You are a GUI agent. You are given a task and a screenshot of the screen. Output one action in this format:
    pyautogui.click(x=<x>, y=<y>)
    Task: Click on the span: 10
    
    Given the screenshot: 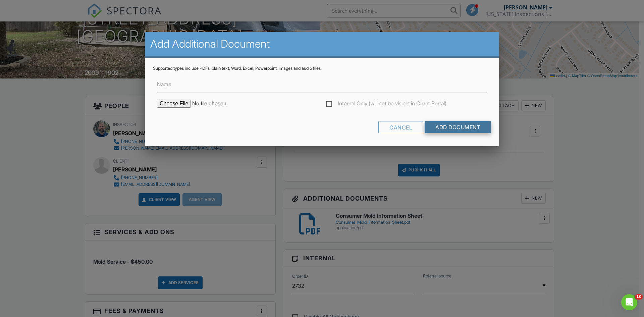 What is the action you would take?
    pyautogui.click(x=639, y=297)
    